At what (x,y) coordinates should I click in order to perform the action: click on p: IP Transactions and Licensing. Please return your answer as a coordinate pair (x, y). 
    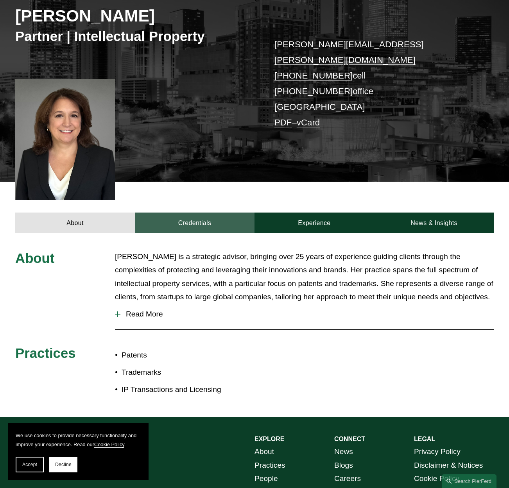
    Looking at the image, I should click on (188, 390).